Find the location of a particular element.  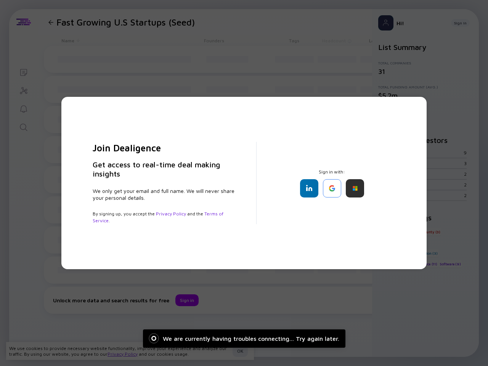

div: Sign in with: is located at coordinates (332, 183).